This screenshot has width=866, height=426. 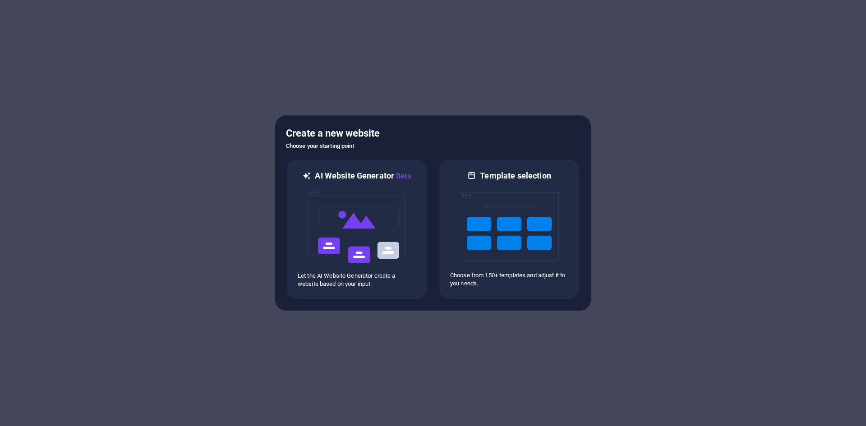 What do you see at coordinates (357, 229) in the screenshot?
I see `div: AI Website GeneratorBetaaiLet the AI Website Generator create a website based on your input.` at bounding box center [357, 229].